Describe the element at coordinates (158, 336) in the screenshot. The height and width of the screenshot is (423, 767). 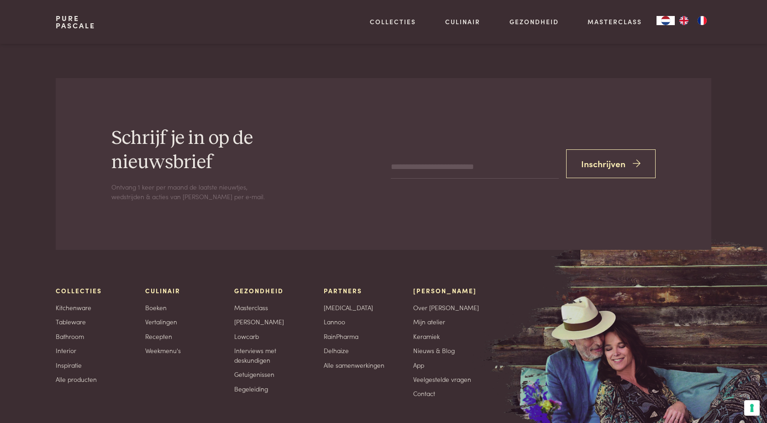
I see `a: Recepten` at that location.